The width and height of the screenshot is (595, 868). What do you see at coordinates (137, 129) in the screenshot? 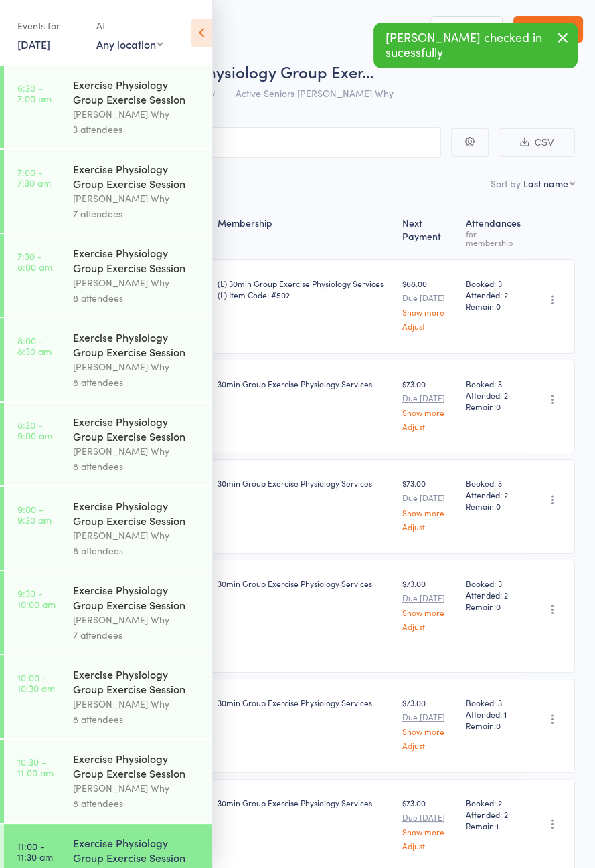
I see `div: 3 attendees` at bounding box center [137, 129].